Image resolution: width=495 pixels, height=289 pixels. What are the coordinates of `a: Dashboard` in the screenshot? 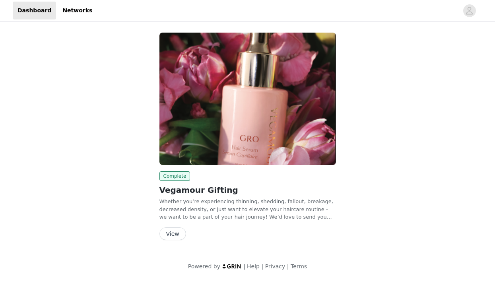 It's located at (34, 10).